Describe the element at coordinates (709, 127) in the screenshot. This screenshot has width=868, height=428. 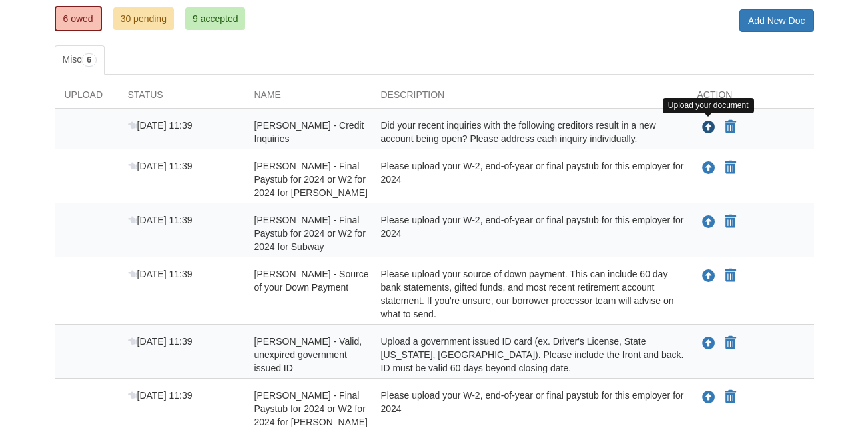
I see `button: Upload Belinda Skiles - Credit Inquiries` at that location.